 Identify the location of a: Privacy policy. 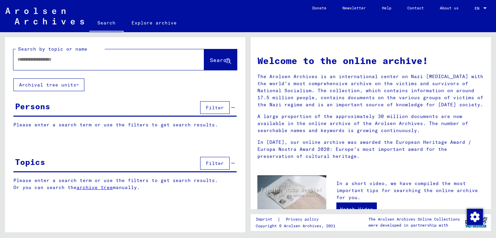
(304, 219).